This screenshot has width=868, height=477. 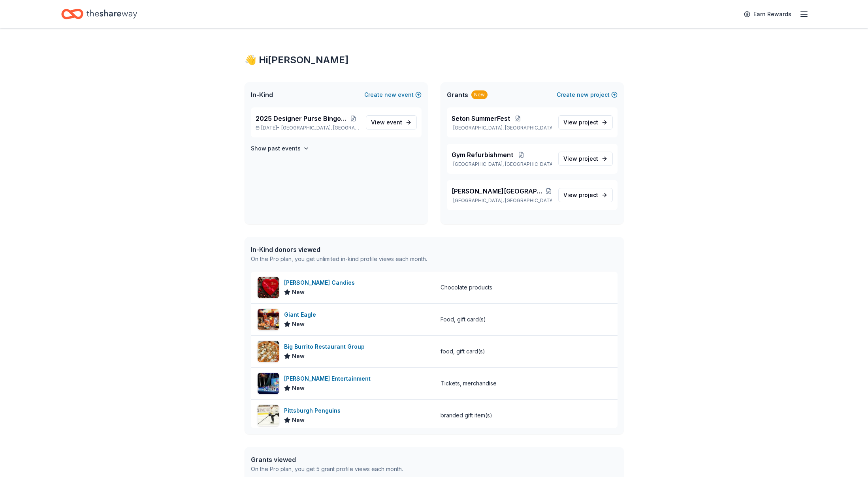 What do you see at coordinates (469, 383) in the screenshot?
I see `div: Tickets, merchandise` at bounding box center [469, 383].